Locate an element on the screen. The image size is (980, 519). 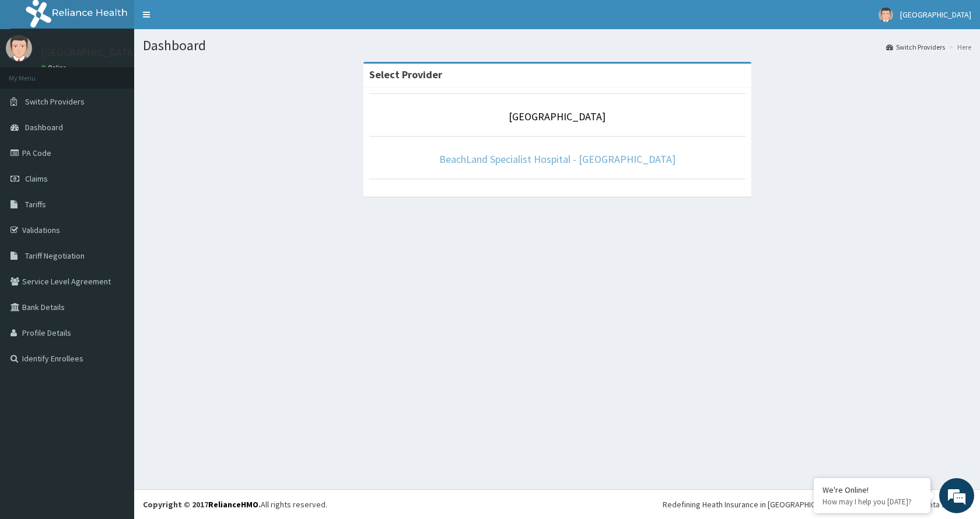
span: Switch Providers is located at coordinates (55, 102).